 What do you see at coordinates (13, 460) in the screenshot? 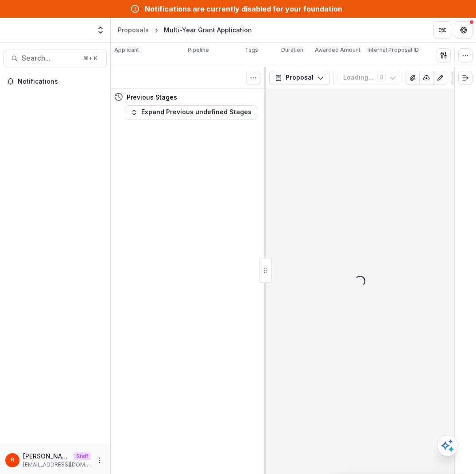
I see `div: Raj` at bounding box center [13, 460].